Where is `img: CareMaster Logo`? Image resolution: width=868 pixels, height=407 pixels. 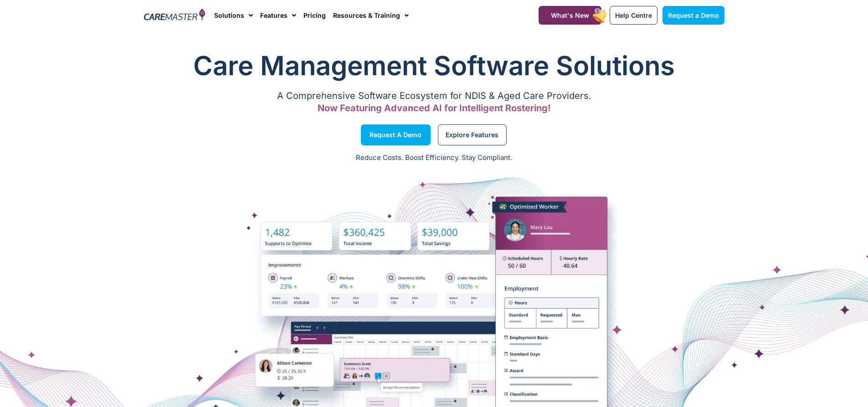
img: CareMaster Logo is located at coordinates (174, 15).